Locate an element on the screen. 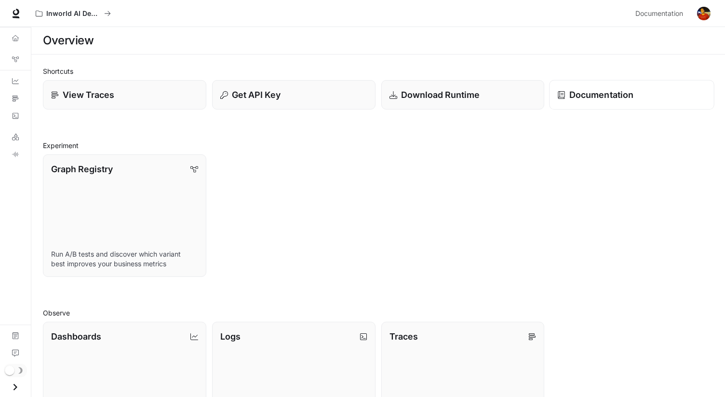 This screenshot has height=397, width=725. p: Documentation is located at coordinates (602, 95).